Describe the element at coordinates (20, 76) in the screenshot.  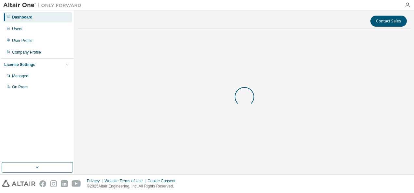
I see `div: Managed` at that location.